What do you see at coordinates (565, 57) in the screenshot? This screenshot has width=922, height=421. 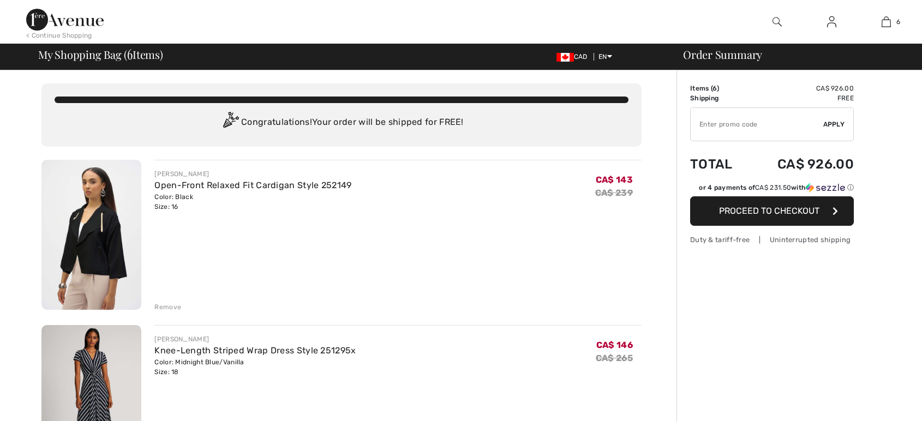 I see `img: Canadian Dollar` at bounding box center [565, 57].